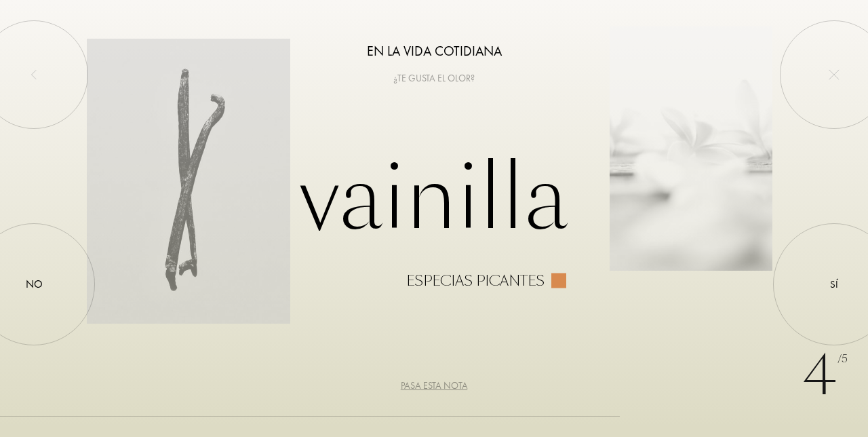 The height and width of the screenshot is (437, 868). What do you see at coordinates (434, 385) in the screenshot?
I see `div: Pasa esta nota` at bounding box center [434, 385].